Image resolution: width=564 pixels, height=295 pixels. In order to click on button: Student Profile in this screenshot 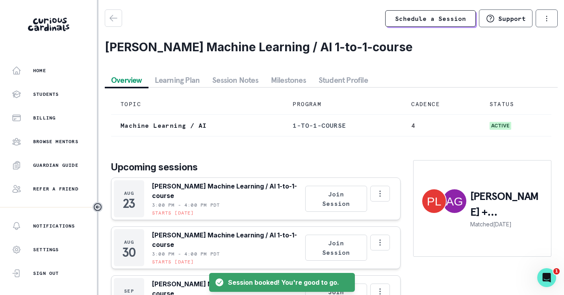, I will do `click(343, 80)`.